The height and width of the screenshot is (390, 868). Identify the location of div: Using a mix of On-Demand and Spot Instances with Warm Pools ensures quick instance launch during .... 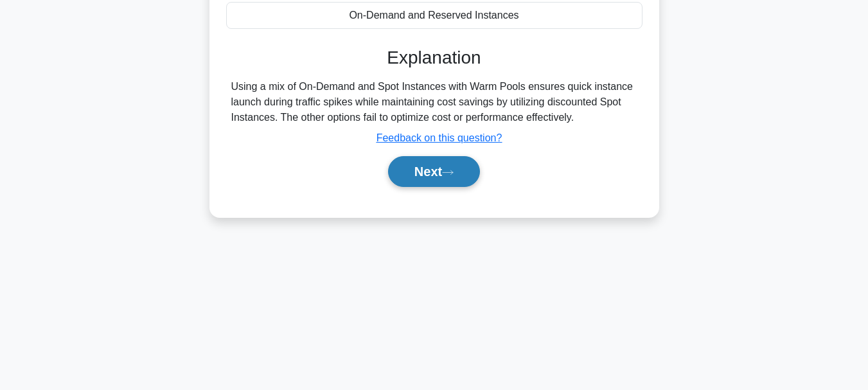
(434, 102).